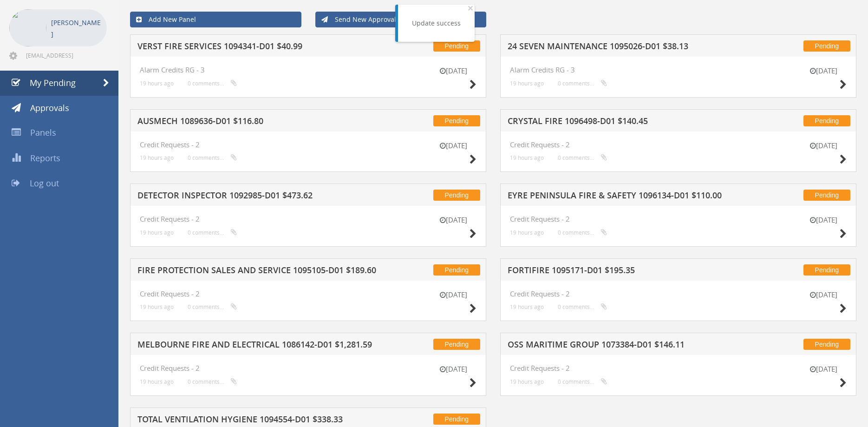 The width and height of the screenshot is (868, 427). What do you see at coordinates (627, 346) in the screenshot?
I see `h5: OSS MARITIME GROUP 1073384-D01 $146.11` at bounding box center [627, 346].